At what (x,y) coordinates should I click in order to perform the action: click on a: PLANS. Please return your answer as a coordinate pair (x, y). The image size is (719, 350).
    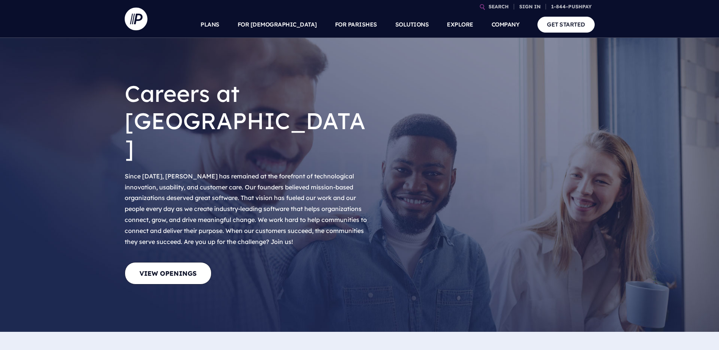
    Looking at the image, I should click on (210, 25).